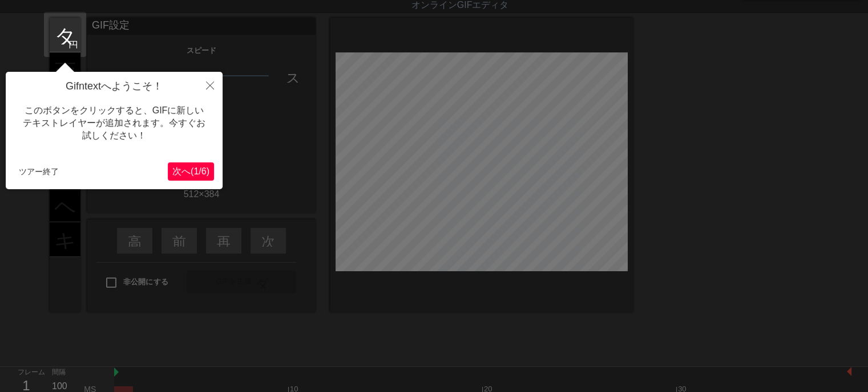 Image resolution: width=868 pixels, height=392 pixels. What do you see at coordinates (115, 123) in the screenshot?
I see `font: このボタンをクリックすると、GIFに新しいテキストレイヤーが追加されます。今すぐお試しください！` at bounding box center [115, 123].